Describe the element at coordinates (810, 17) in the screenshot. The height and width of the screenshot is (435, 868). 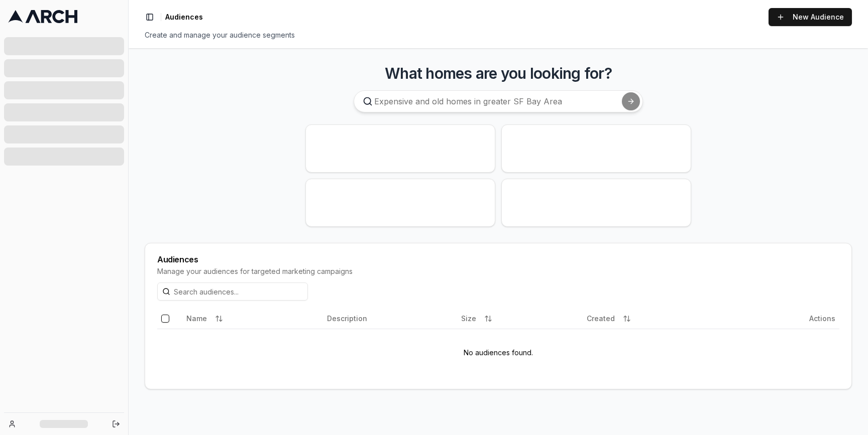
I see `a: New Audience` at that location.